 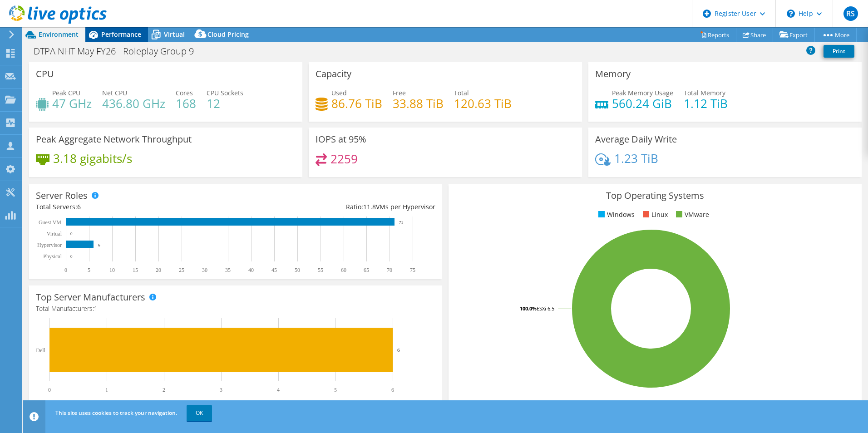 What do you see at coordinates (174, 34) in the screenshot?
I see `span: Virtual` at bounding box center [174, 34].